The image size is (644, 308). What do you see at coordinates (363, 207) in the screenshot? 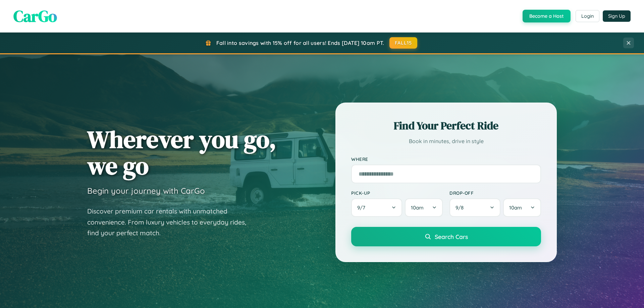
I see `span: 9 / 7` at bounding box center [363, 207].